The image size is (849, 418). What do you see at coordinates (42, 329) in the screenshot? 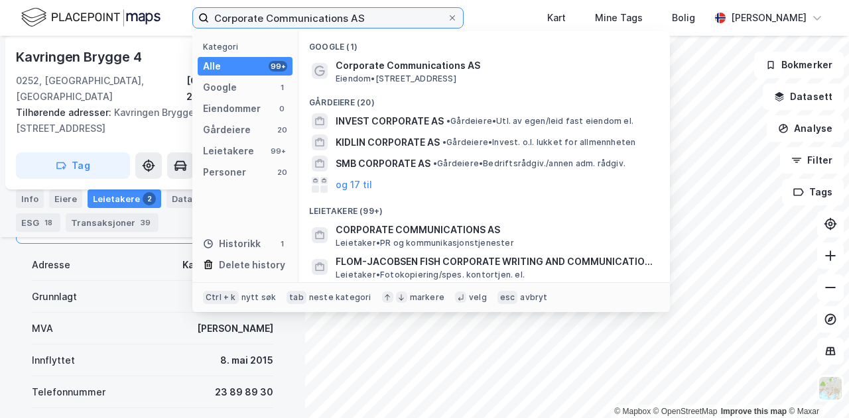
I see `div: MVA` at bounding box center [42, 329].